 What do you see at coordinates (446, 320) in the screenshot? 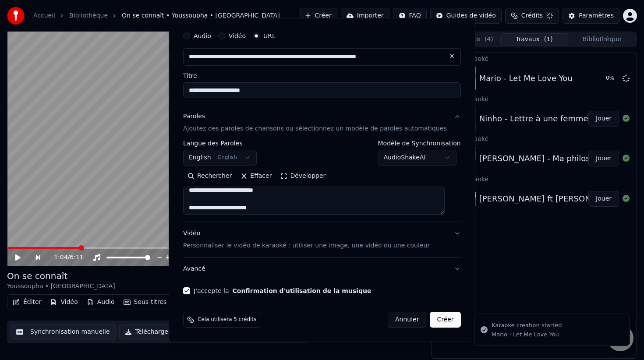
I see `button: Créer` at bounding box center [446, 320].